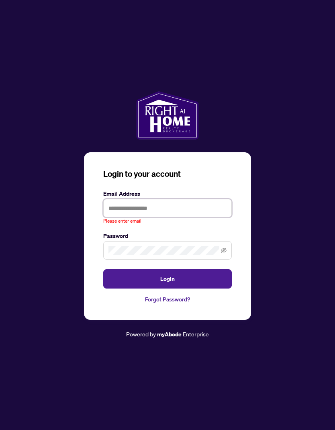  I want to click on span: Enterprise, so click(196, 334).